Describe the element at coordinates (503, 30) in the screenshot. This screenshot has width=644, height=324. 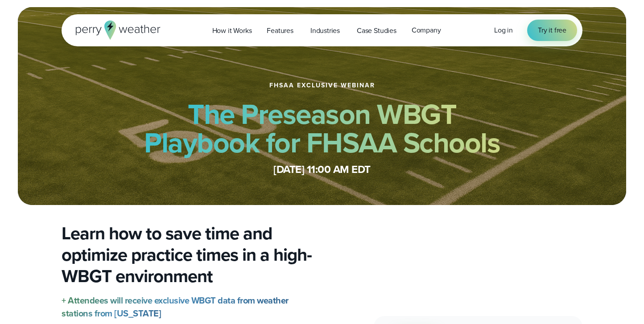
I see `span: Log in` at that location.